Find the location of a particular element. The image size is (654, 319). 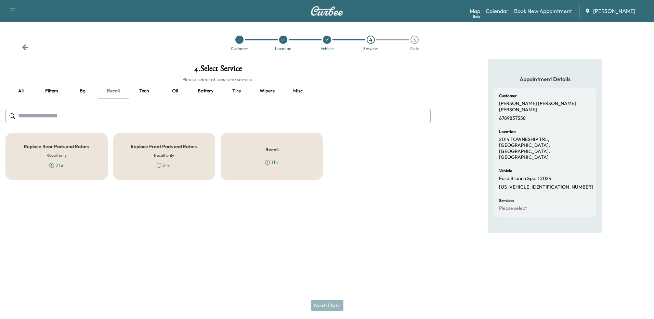

p: Ford Bronco Sport 2024 is located at coordinates (525, 178).